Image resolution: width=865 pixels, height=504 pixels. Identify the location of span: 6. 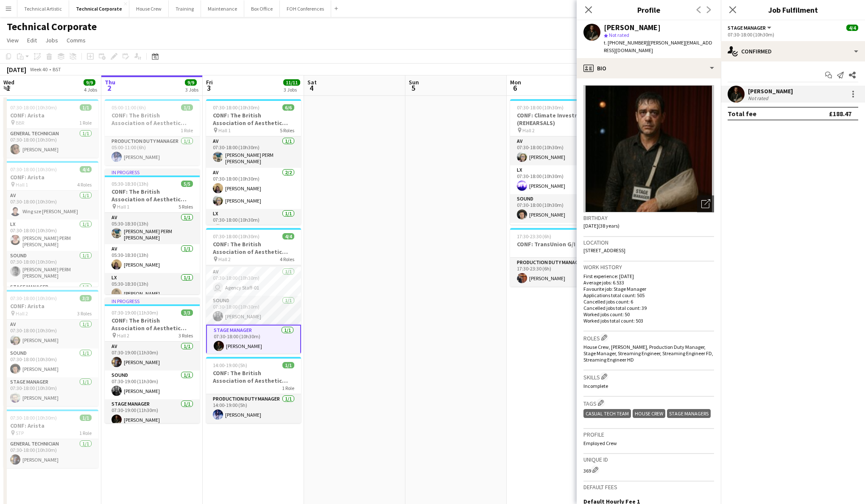
(515, 88).